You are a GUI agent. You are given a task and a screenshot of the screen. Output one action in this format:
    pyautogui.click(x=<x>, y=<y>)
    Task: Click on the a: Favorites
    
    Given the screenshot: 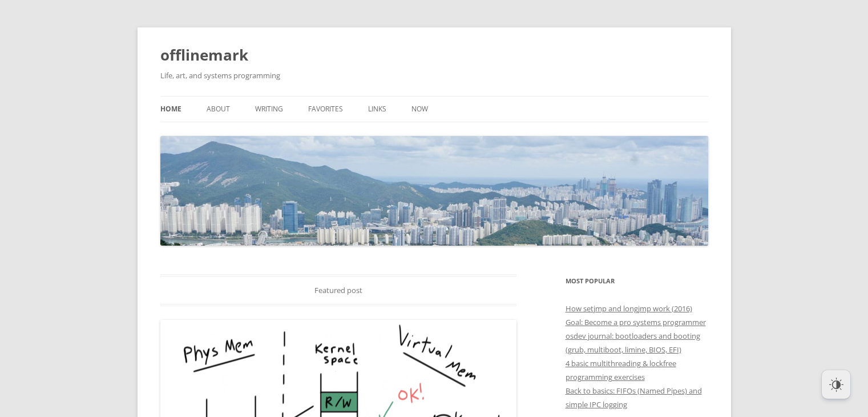 What is the action you would take?
    pyautogui.click(x=325, y=109)
    